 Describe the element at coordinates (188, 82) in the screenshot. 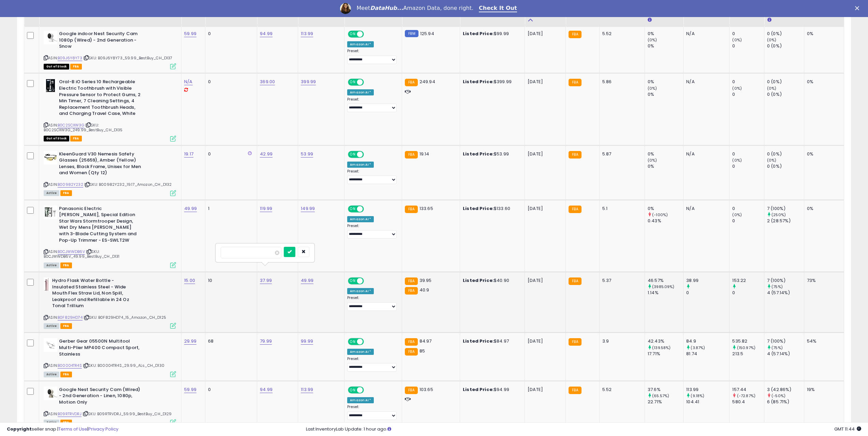

I see `a: N/A` at that location.